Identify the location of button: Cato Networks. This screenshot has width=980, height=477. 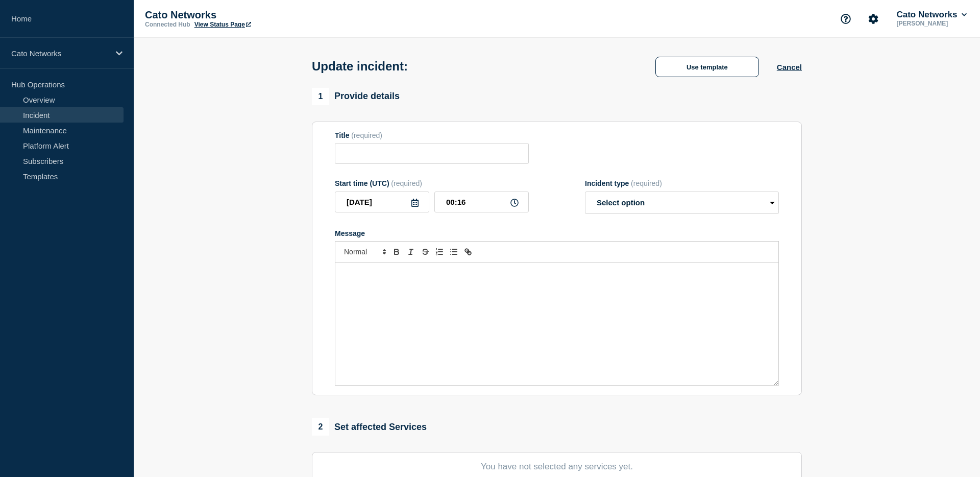
(932, 15).